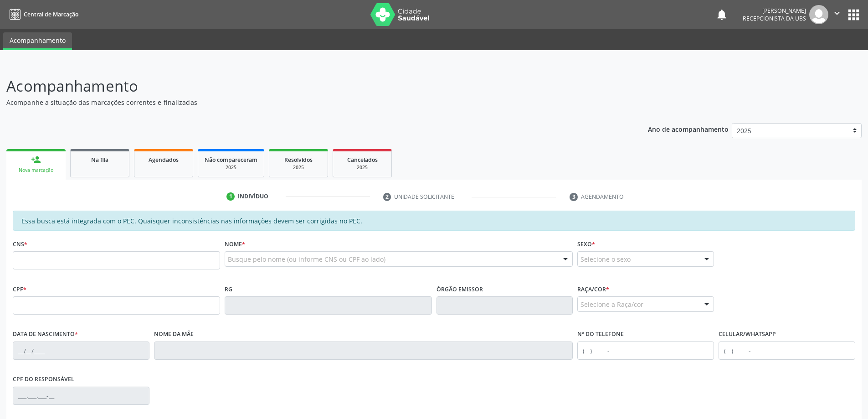 The image size is (868, 419). Describe the element at coordinates (434, 221) in the screenshot. I see `div: Essa busca está integrada com o PEC. Quaisquer inconsistências nas informações devem ser corrigid...` at that location.